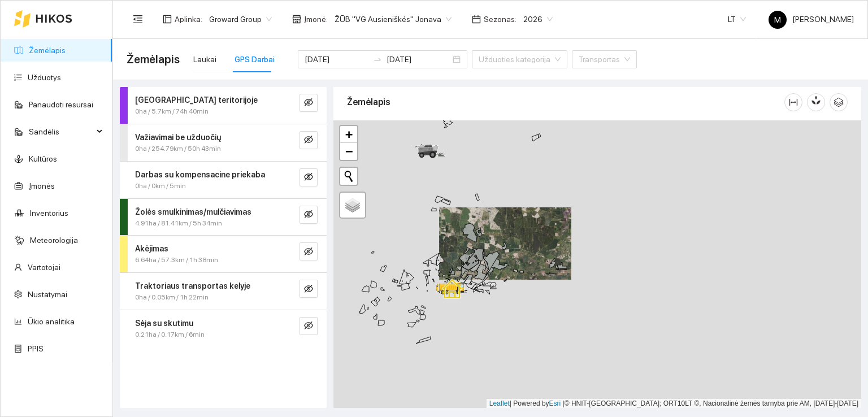 This screenshot has height=417, width=868. Describe the element at coordinates (36, 348) in the screenshot. I see `a: PPIS` at that location.